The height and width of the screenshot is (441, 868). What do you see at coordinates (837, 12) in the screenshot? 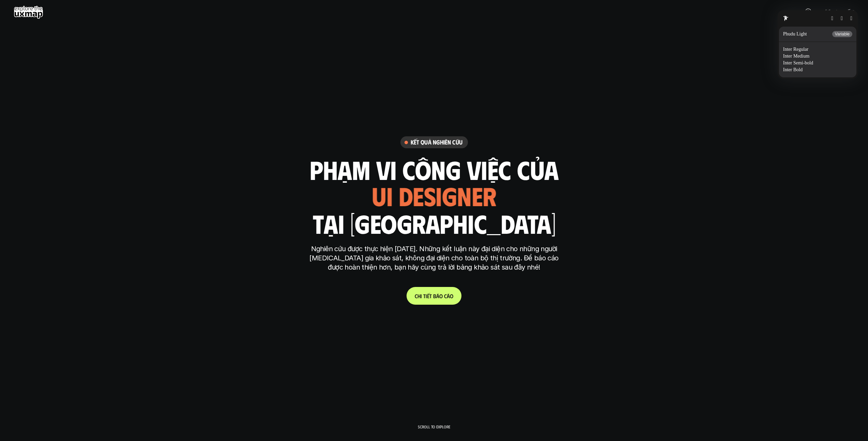
I see `span: g` at bounding box center [837, 12].